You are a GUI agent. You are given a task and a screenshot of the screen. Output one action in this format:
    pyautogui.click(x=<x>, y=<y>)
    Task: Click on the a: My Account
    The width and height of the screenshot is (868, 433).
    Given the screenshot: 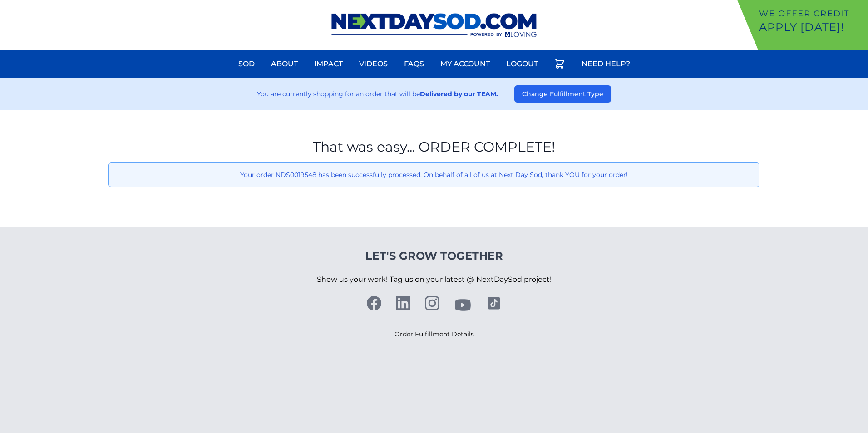 What is the action you would take?
    pyautogui.click(x=465, y=64)
    